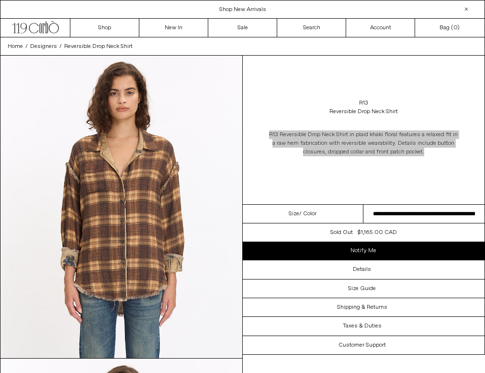 The height and width of the screenshot is (373, 485). Describe the element at coordinates (341, 232) in the screenshot. I see `div: Sold out` at that location.